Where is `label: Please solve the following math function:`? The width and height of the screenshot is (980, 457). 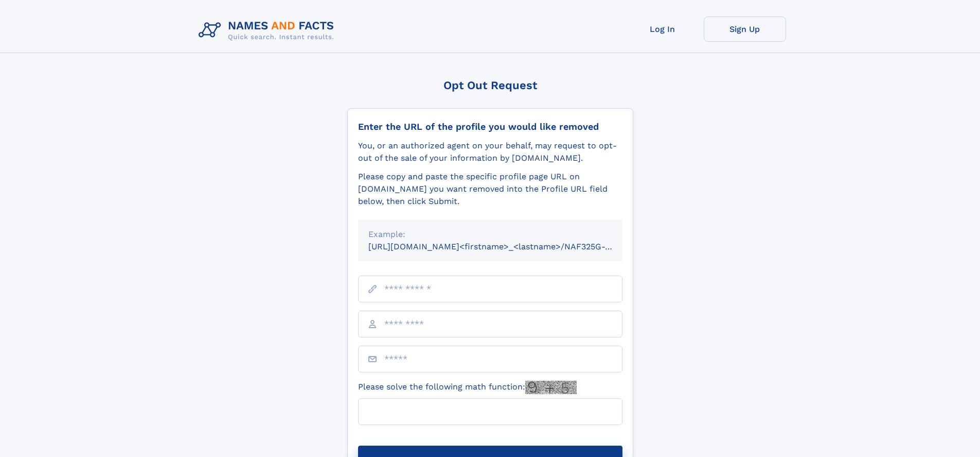
label: Please solve the following math function: is located at coordinates (467, 387).